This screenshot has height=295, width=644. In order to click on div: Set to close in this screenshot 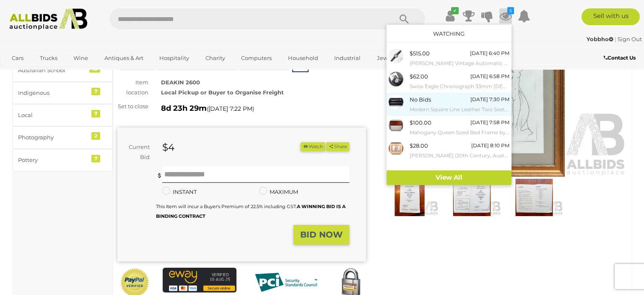, I will do `click(133, 106)`.